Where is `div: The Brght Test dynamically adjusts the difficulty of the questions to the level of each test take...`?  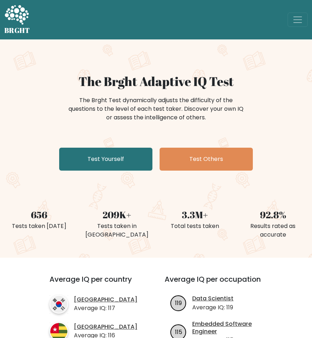
div: The Brght Test dynamically adjusts the difficulty of the questions to the level of each test take... is located at coordinates (156, 109).